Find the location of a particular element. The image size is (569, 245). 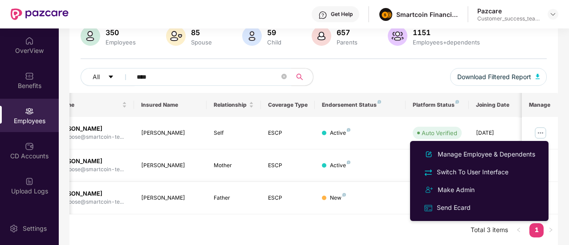

img: svg+xml;base64,PHN2ZyB4bWxucz0iaHR0cDovL3d3dy53My5vcmcvMjAwMC9zdmciIHdpZHRoPSIxNiIgaGVpZ2h0PSIxNi... is located at coordinates (429, 208).